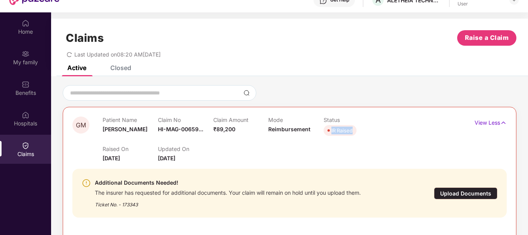 Image resolution: width=528 pixels, height=235 pixels. What do you see at coordinates (228, 202) in the screenshot?
I see `div: Ticket No. - 173343` at bounding box center [228, 202].